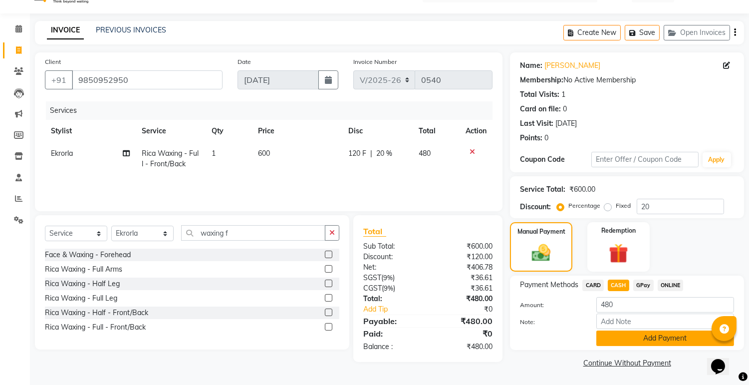 This screenshot has width=749, height=385. What do you see at coordinates (464, 256) in the screenshot?
I see `div: ₹120.00` at bounding box center [464, 256].